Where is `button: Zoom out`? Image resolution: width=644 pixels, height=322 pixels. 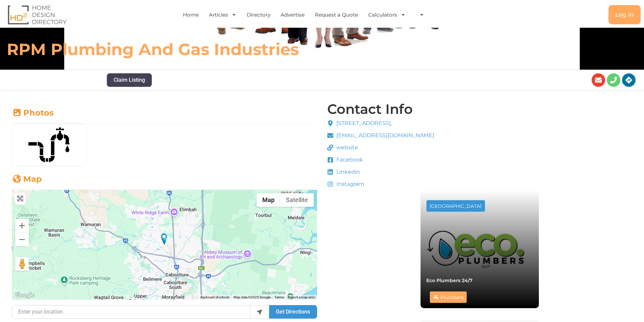
button: Zoom out is located at coordinates (22, 240).